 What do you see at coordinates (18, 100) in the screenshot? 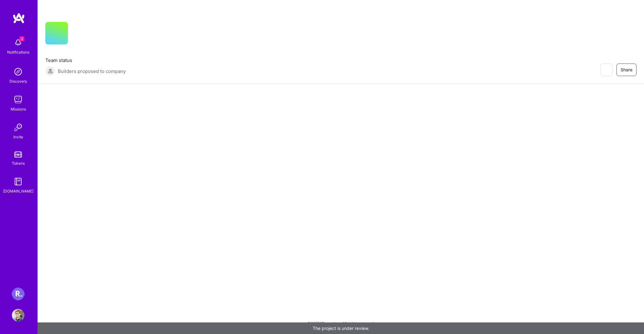
I see `img: teamwork` at bounding box center [18, 100].